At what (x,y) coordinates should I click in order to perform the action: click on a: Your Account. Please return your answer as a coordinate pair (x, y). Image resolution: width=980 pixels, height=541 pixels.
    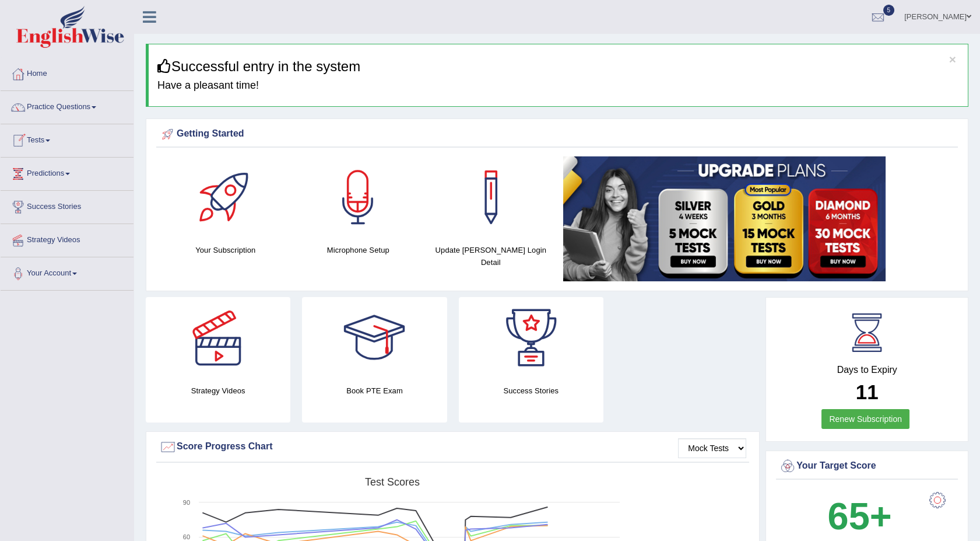
    Looking at the image, I should click on (67, 272).